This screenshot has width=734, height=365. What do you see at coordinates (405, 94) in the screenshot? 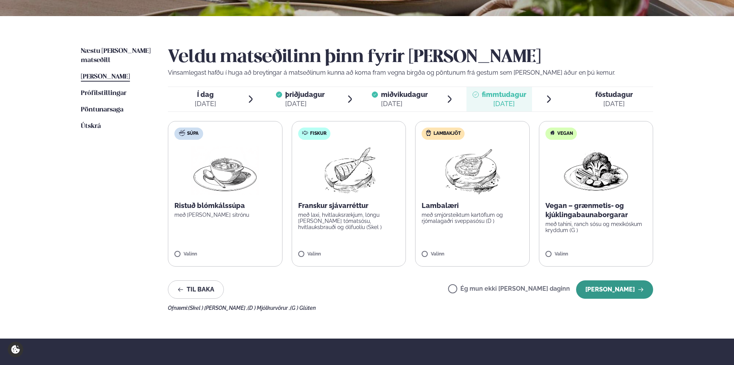
I see `span: miðvikudagur` at bounding box center [405, 94].